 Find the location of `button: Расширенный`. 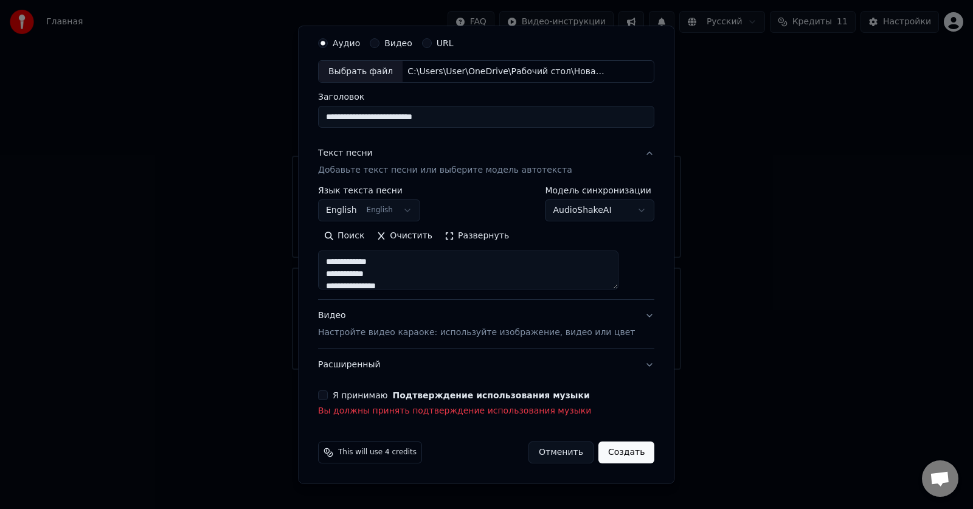

button: Расширенный is located at coordinates (486, 366).